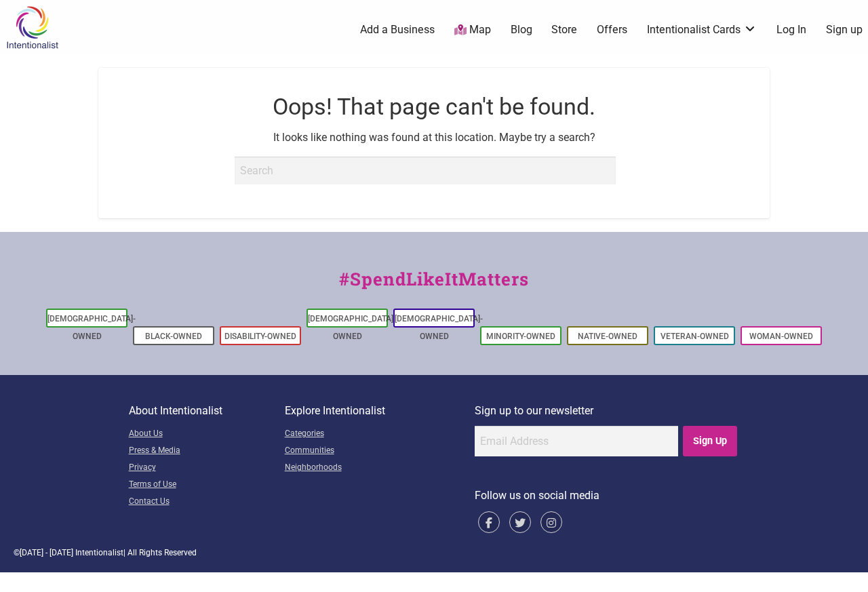  I want to click on p: About Intentionalist, so click(207, 411).